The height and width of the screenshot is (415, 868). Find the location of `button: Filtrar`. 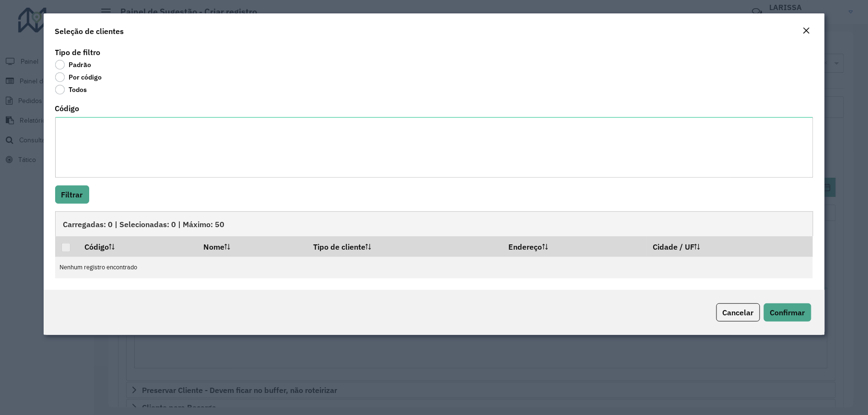

button: Filtrar is located at coordinates (72, 195).